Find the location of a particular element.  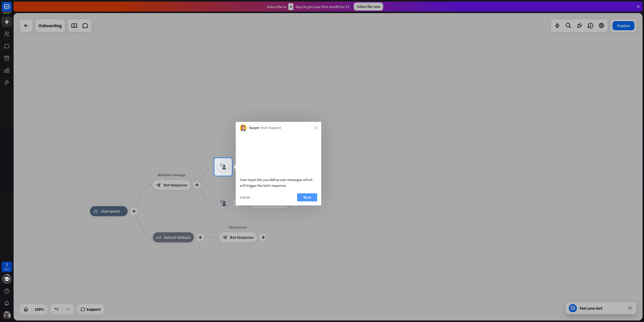

span: Kacper is located at coordinates (254, 128).